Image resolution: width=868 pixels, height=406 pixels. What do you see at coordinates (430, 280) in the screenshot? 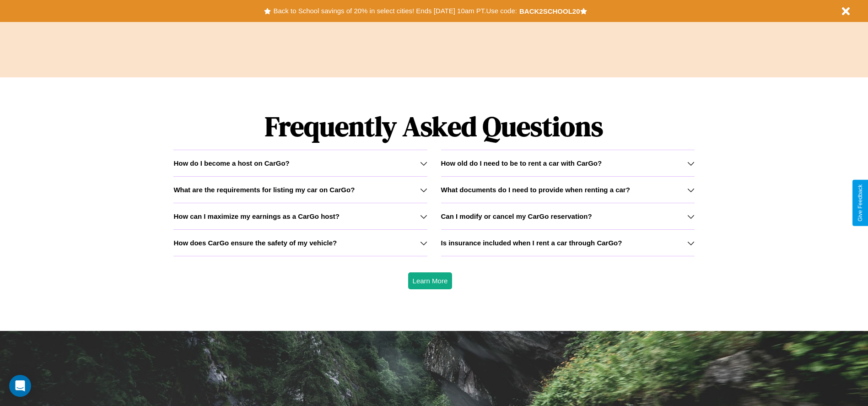
I see `button: Learn More` at bounding box center [430, 280].